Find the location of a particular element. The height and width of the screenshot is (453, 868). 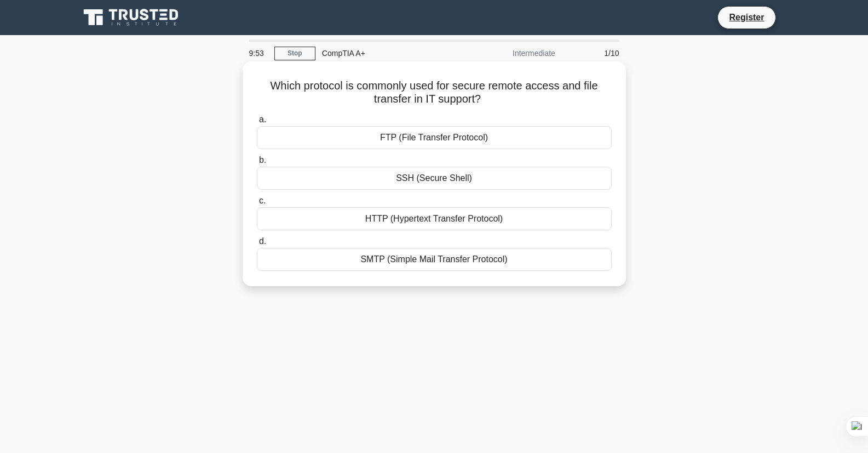

div: 9:53 is located at coordinates (259, 53).